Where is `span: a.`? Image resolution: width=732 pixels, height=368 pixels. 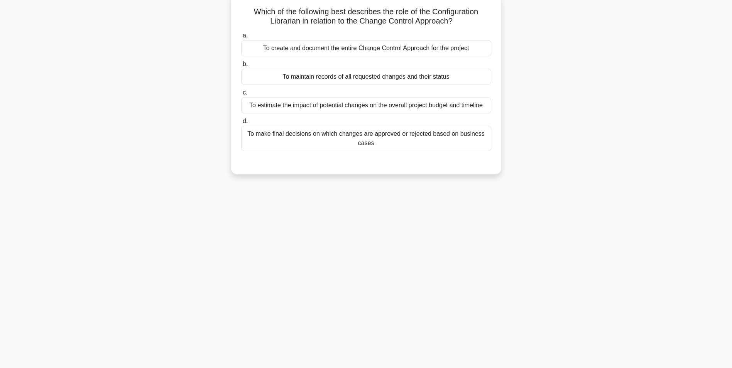 span: a. is located at coordinates (245, 35).